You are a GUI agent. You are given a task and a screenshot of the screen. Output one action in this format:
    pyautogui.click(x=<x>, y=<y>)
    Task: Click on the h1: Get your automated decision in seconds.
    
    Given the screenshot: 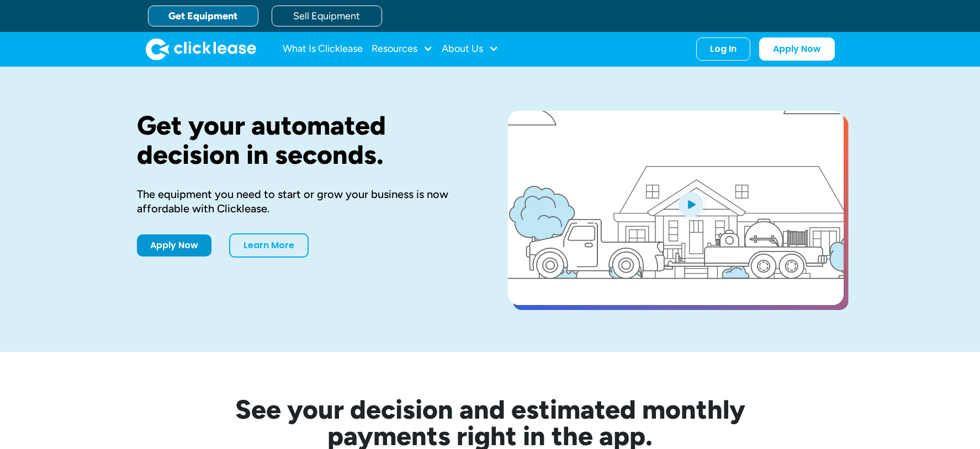 What is the action you would take?
    pyautogui.click(x=305, y=140)
    